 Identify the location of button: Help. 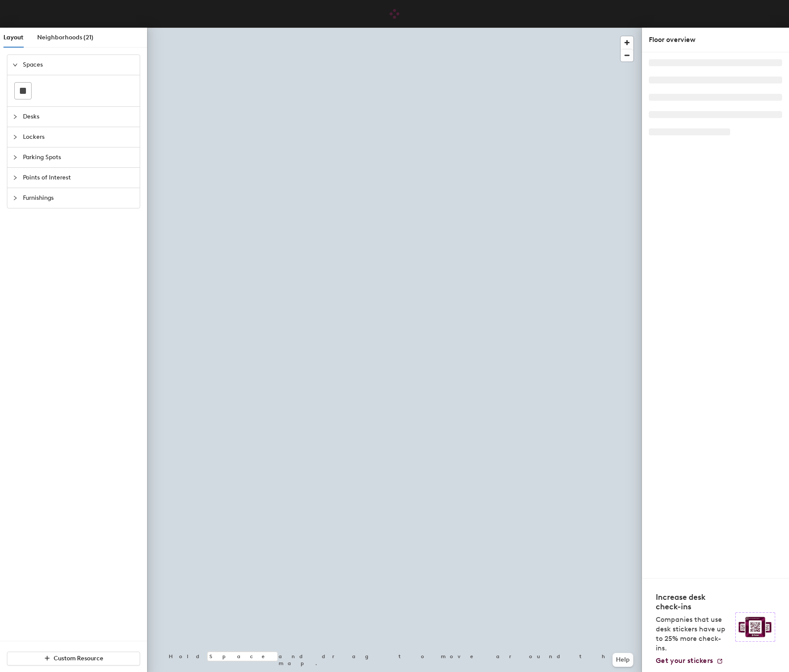
(623, 660).